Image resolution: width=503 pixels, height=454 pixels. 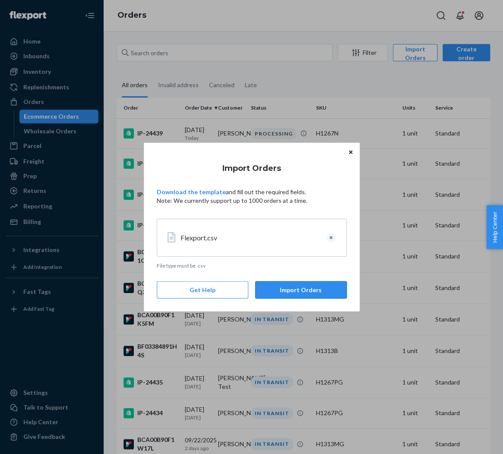 What do you see at coordinates (202, 290) in the screenshot?
I see `a: Get Help` at bounding box center [202, 290].